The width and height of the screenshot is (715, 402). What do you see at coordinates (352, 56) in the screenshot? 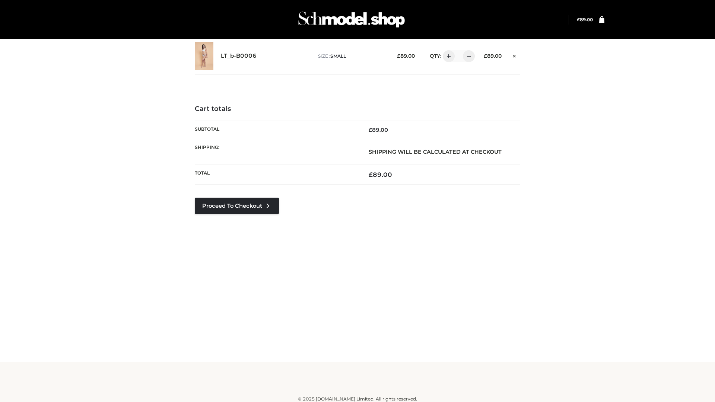
I see `p: size :` at bounding box center [352, 56].